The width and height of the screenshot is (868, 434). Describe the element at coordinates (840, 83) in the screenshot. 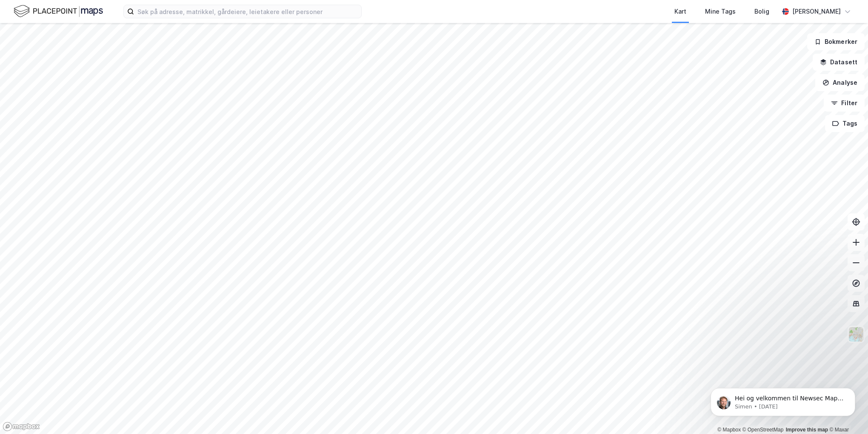

I see `button: Analyse` at that location.